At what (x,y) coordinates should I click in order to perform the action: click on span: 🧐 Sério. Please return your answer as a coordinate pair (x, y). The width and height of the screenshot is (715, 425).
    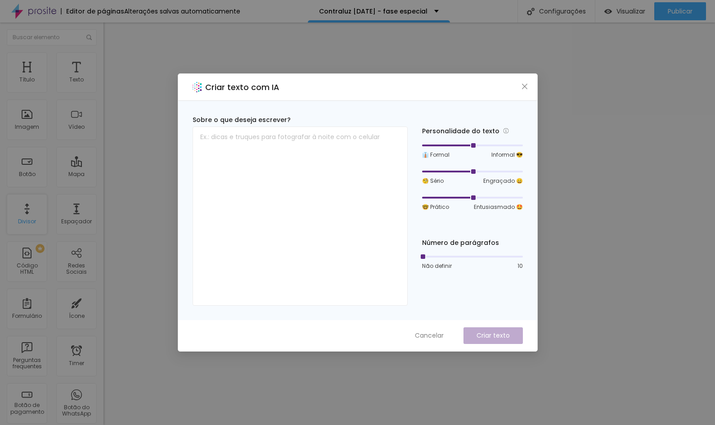
    Looking at the image, I should click on (433, 181).